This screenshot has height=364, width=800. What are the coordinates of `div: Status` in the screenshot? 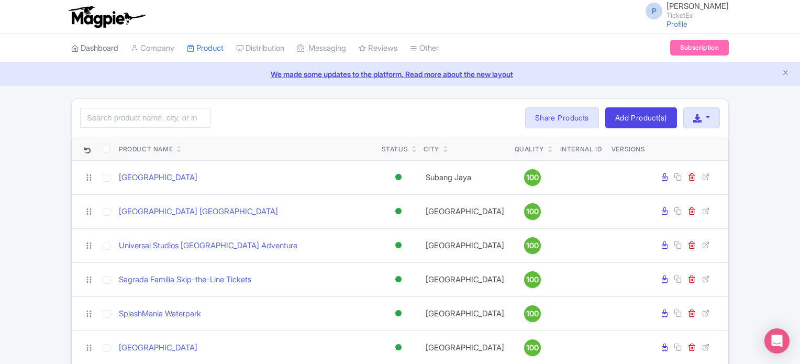 It's located at (395, 149).